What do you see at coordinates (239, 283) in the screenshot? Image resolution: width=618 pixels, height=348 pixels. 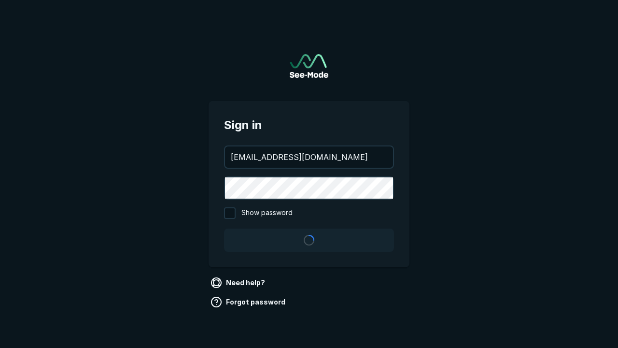 I see `a: Need help?` at bounding box center [239, 283].